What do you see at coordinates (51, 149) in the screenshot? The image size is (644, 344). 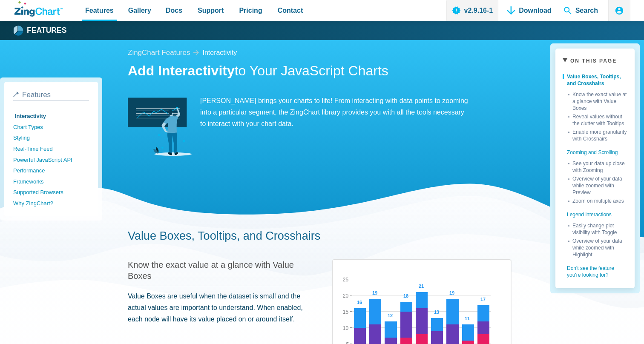 I see `a: Real-Time Feed` at bounding box center [51, 149].